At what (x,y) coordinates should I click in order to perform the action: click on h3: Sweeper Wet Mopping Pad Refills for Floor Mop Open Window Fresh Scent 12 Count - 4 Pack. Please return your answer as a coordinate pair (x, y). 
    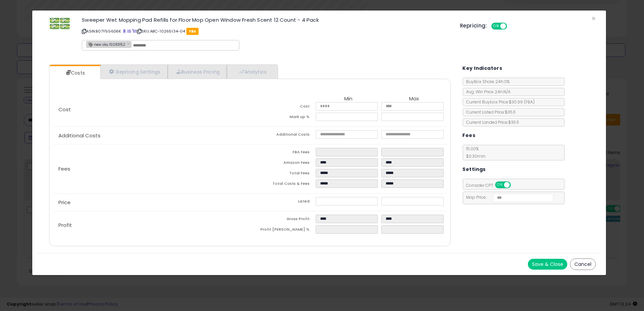
    Looking at the image, I should click on (266, 20).